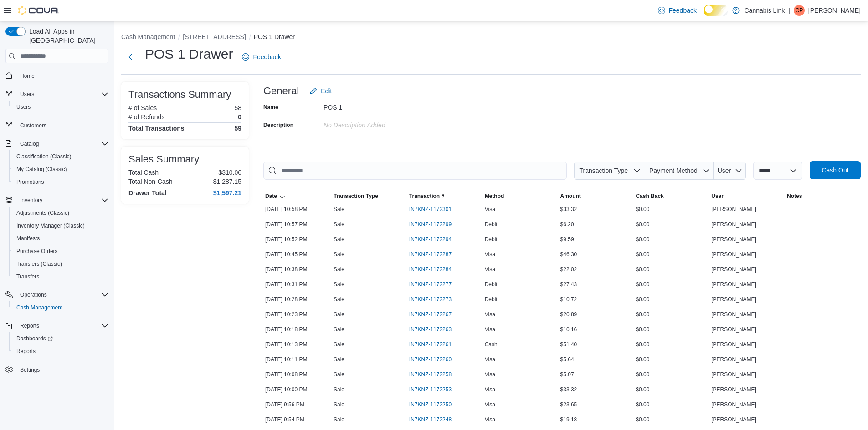 This screenshot has width=868, height=430. I want to click on span: Users, so click(61, 107).